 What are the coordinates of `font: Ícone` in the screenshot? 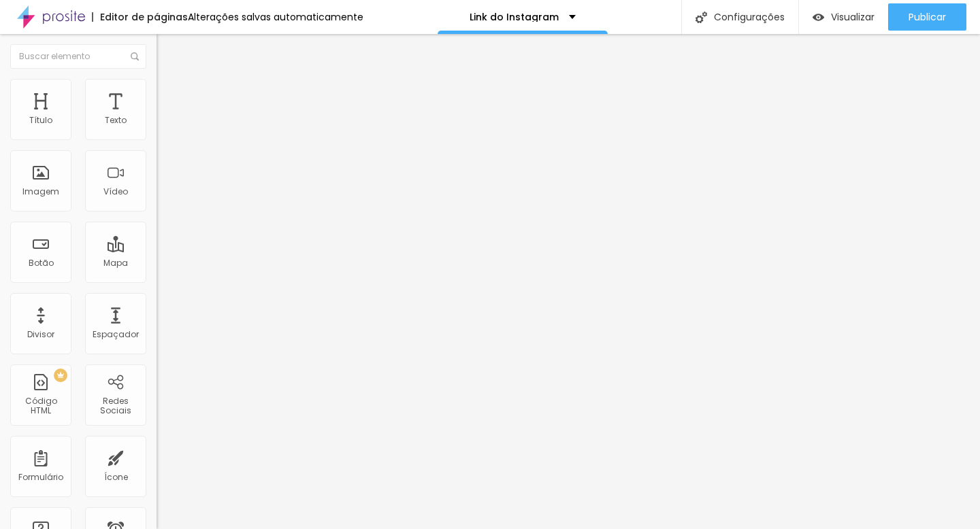 It's located at (116, 477).